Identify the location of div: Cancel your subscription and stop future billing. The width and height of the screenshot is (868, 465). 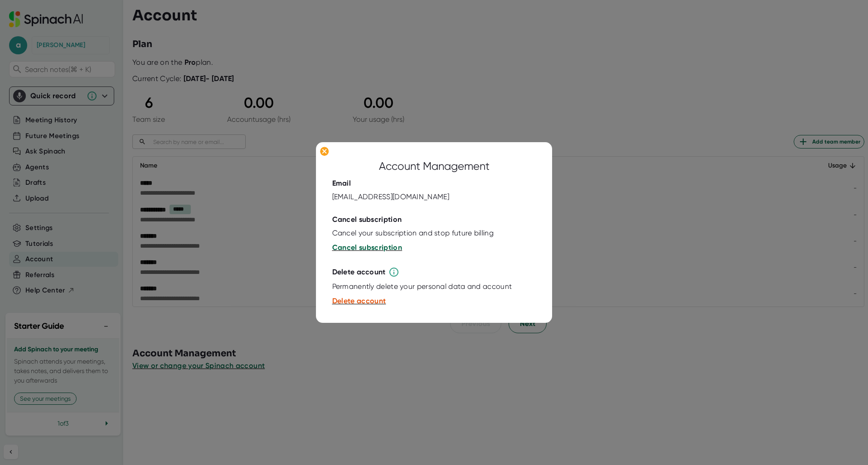
(413, 234).